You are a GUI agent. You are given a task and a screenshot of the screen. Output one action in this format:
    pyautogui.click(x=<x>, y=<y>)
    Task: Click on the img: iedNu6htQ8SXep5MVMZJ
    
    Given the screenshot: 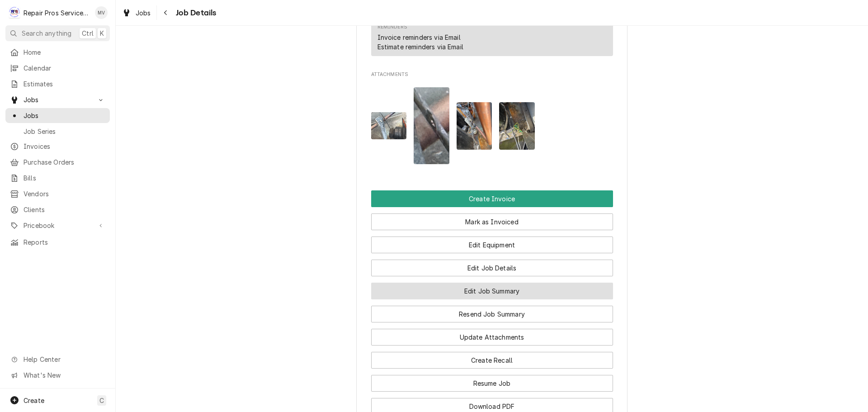 What is the action you would take?
    pyautogui.click(x=517, y=126)
    